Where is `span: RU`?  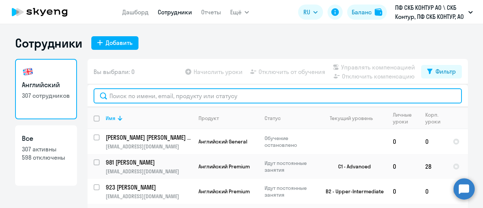 span: RU is located at coordinates (306, 12).